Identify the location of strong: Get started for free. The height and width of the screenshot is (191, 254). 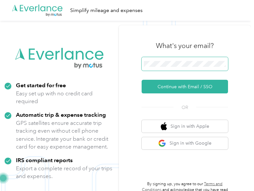
(41, 85).